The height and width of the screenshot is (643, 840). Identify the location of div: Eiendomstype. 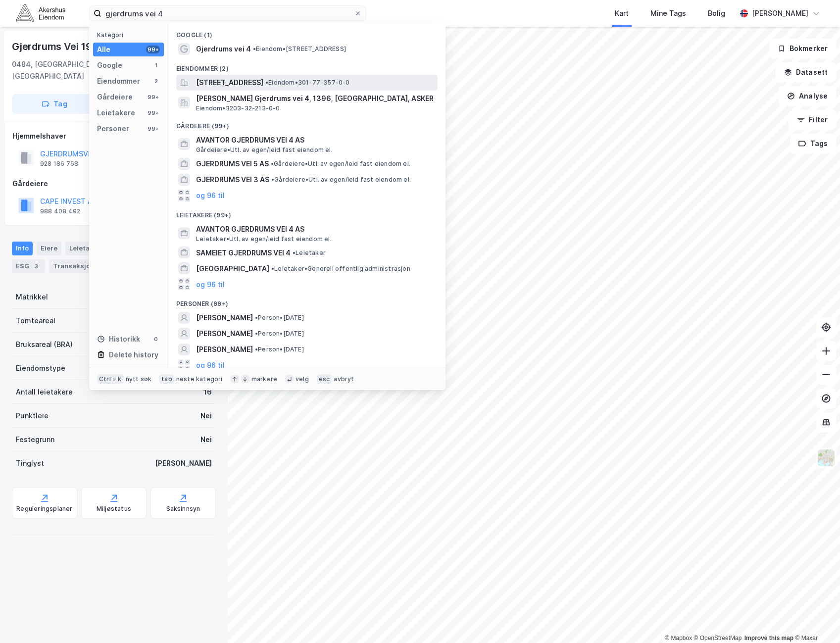
(41, 368).